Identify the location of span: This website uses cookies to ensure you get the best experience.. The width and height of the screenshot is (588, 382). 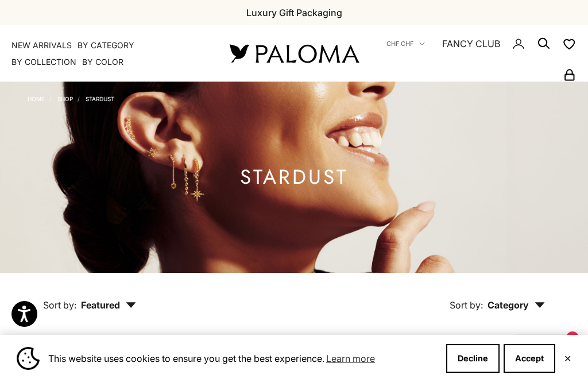
(242, 359).